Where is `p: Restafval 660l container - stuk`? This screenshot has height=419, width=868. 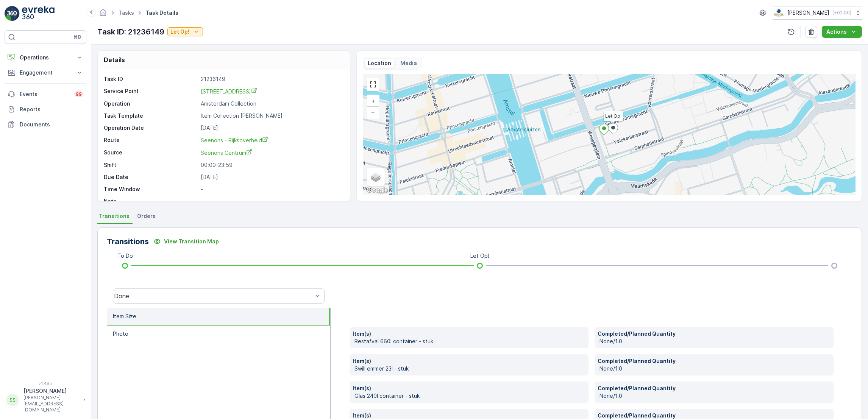
p: Restafval 660l container - stuk is located at coordinates (470, 341).